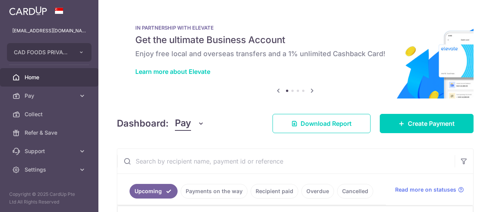  What do you see at coordinates (427, 123) in the screenshot?
I see `a: Create Payment` at bounding box center [427, 123].